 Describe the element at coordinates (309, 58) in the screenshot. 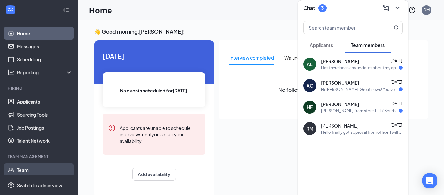

I see `div: Waiting for an interview` at that location.